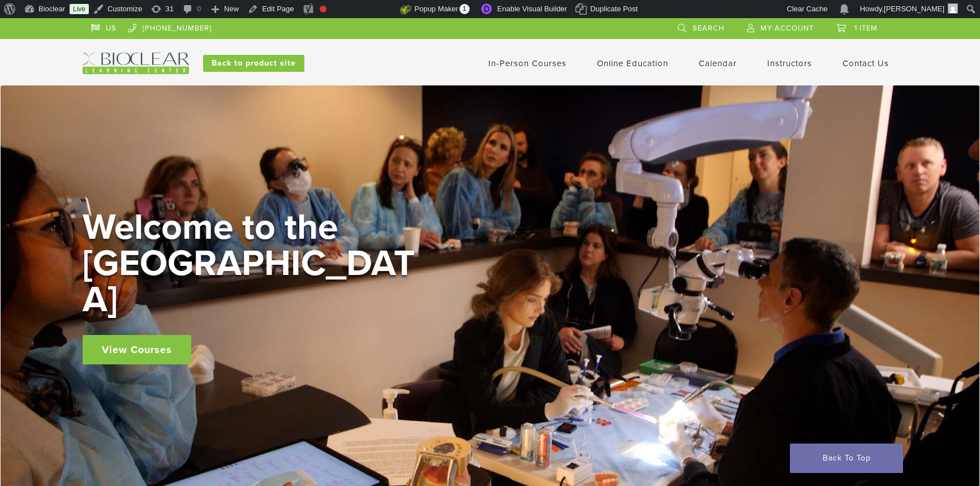 The width and height of the screenshot is (980, 486). What do you see at coordinates (866, 28) in the screenshot?
I see `span: 1 item` at bounding box center [866, 28].